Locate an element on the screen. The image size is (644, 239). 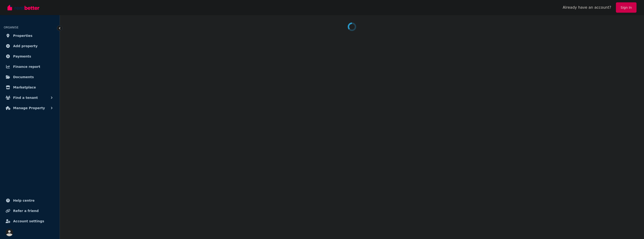
a: Account settings is located at coordinates (29, 221).